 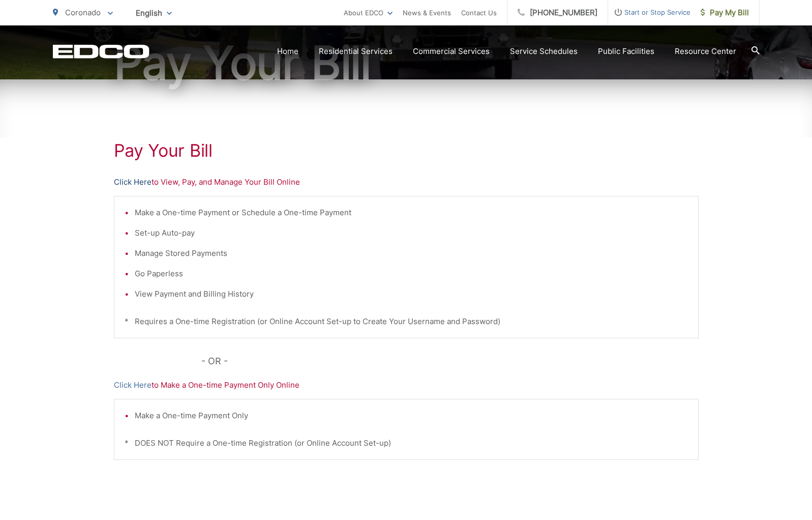 I want to click on a: Resource Center, so click(x=705, y=51).